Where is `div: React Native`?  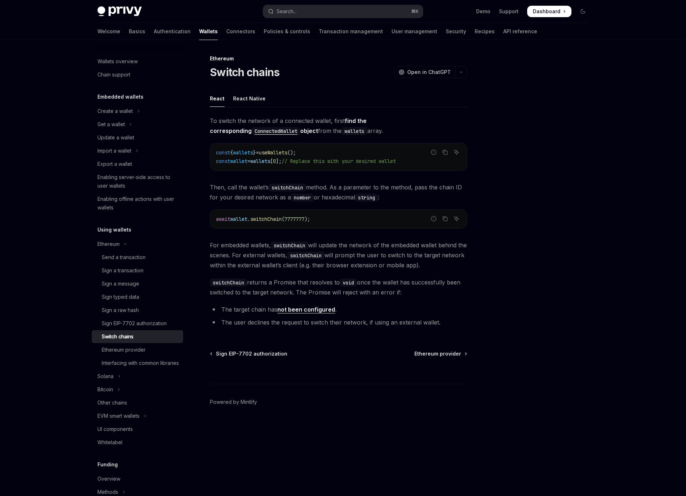 div: React Native is located at coordinates (249, 98).